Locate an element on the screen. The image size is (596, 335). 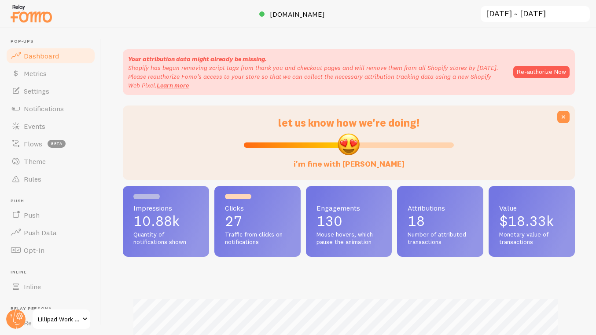
a: Learn more is located at coordinates (173, 85).